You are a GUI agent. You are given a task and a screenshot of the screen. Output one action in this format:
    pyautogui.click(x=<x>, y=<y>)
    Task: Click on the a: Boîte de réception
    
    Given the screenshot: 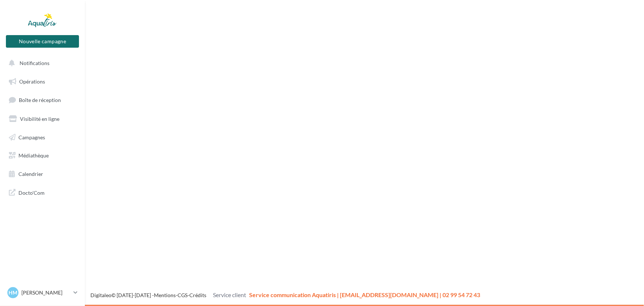 What is the action you would take?
    pyautogui.click(x=42, y=100)
    